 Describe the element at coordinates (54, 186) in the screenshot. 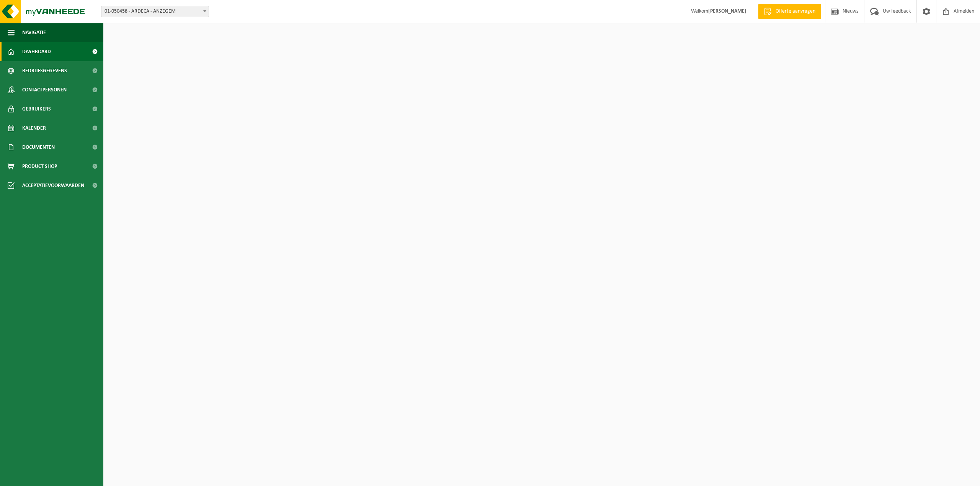

I see `span: Acceptatievoorwaarden` at that location.